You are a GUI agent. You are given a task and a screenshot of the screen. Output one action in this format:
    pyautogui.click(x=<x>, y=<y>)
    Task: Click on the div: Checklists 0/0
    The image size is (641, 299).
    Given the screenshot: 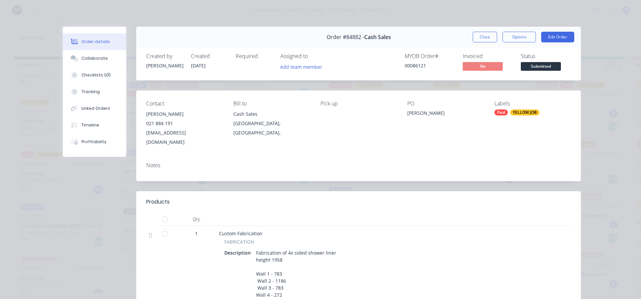 What is the action you would take?
    pyautogui.click(x=96, y=75)
    